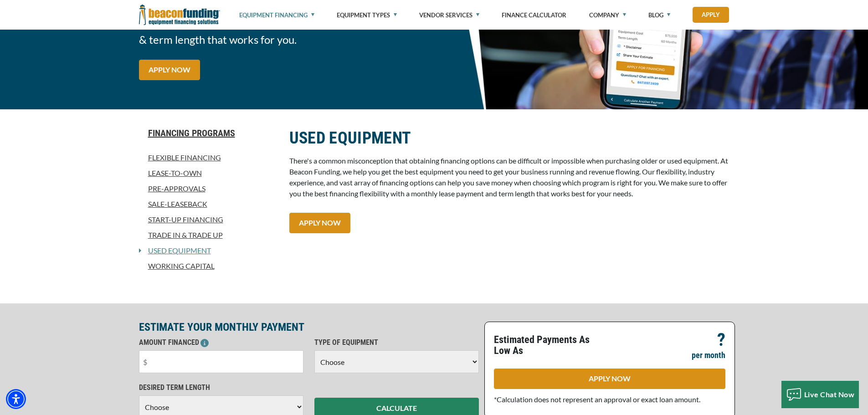 Image resolution: width=868 pixels, height=415 pixels. I want to click on a: Working Capital, so click(209, 266).